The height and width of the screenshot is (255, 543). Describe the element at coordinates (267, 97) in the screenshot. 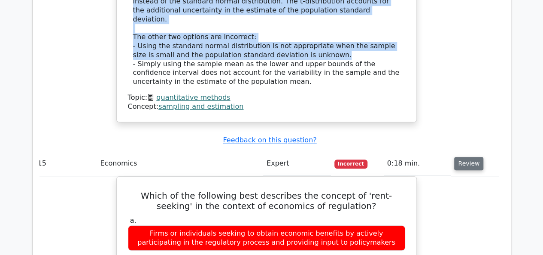

I see `div: Topic:` at that location.